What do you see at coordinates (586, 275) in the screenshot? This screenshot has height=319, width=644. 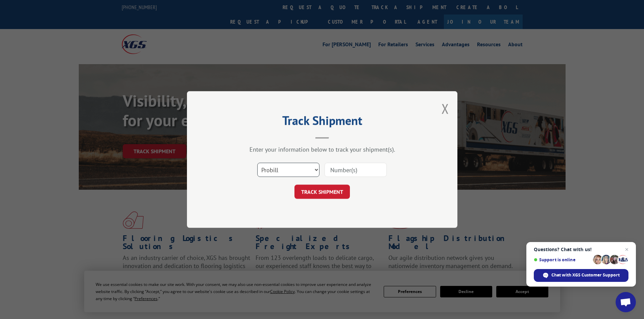 I see `span: Chat with XGS Customer Support` at bounding box center [586, 275].